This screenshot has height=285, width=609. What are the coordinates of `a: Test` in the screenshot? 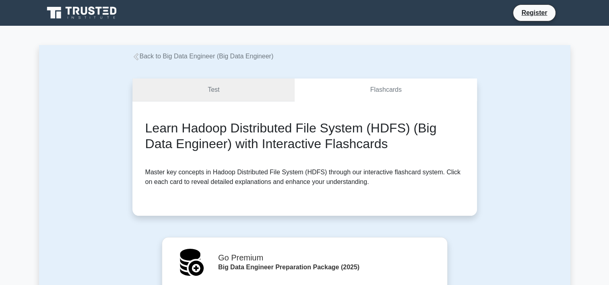 It's located at (214, 90).